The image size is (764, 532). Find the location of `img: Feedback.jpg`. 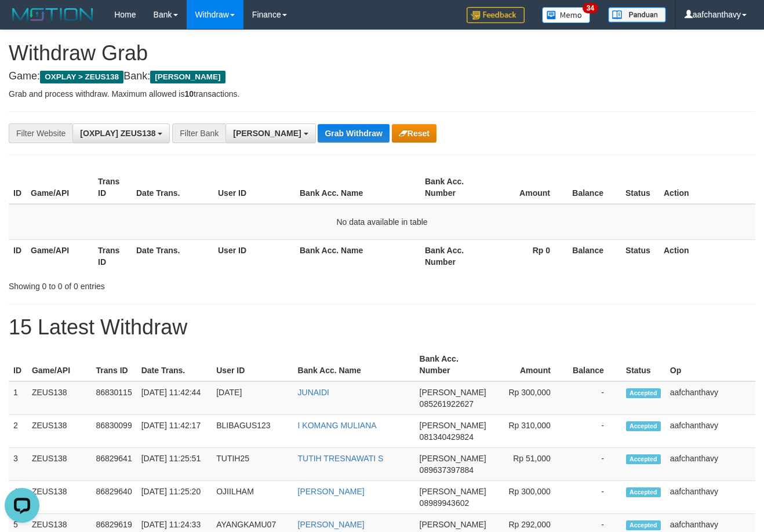

img: Feedback.jpg is located at coordinates (495, 15).